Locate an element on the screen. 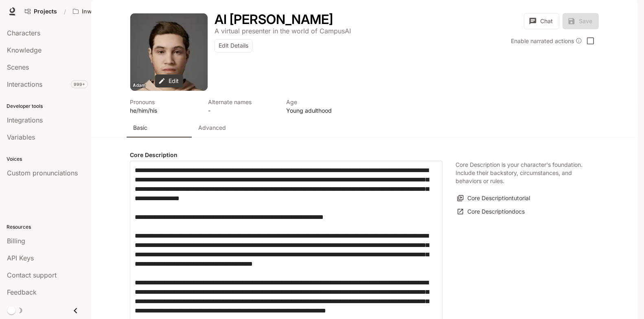 The width and height of the screenshot is (644, 319). p: A virtual presenter in the world of CampusAI is located at coordinates (282, 31).